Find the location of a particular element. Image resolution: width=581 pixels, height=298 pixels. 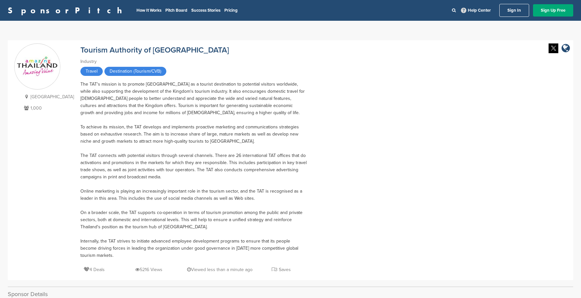

img: Sponsorpitch & Tourism Authority of Thailand is located at coordinates (37, 66).